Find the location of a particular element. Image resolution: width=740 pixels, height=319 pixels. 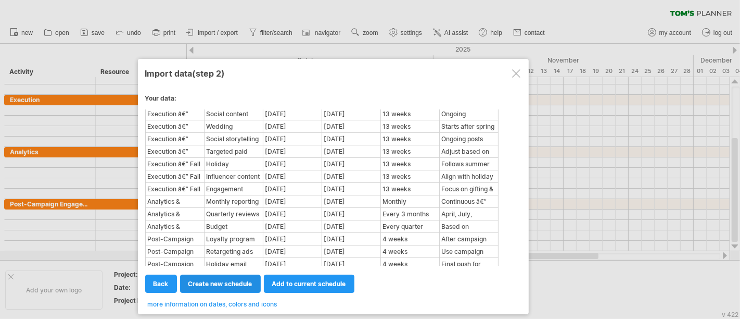

div: Adjust based on analytics is located at coordinates (469, 151).